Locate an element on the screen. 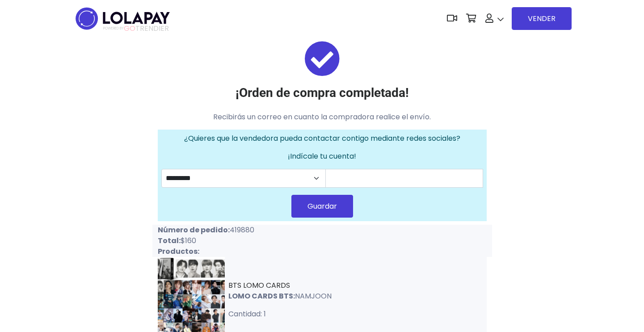 This screenshot has width=644, height=332. p: ¿Quieres que la vendedora pueda contactar contigo mediante redes sociales? is located at coordinates (322, 139).